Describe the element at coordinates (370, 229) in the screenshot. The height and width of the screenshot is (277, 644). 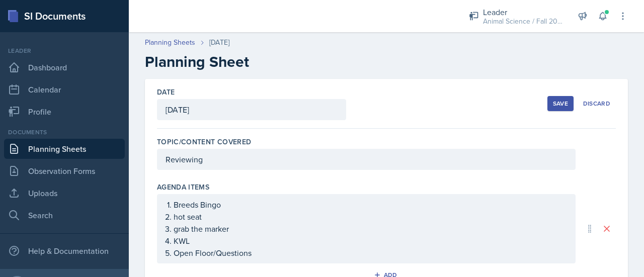
I see `p: grab the marker` at that location.